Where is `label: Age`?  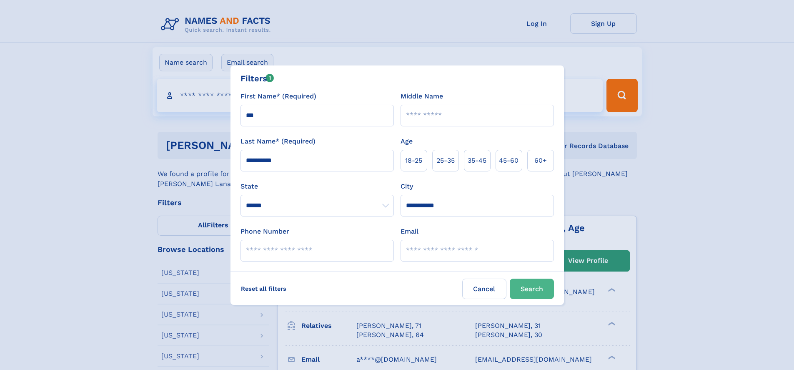 label: Age is located at coordinates (406, 141).